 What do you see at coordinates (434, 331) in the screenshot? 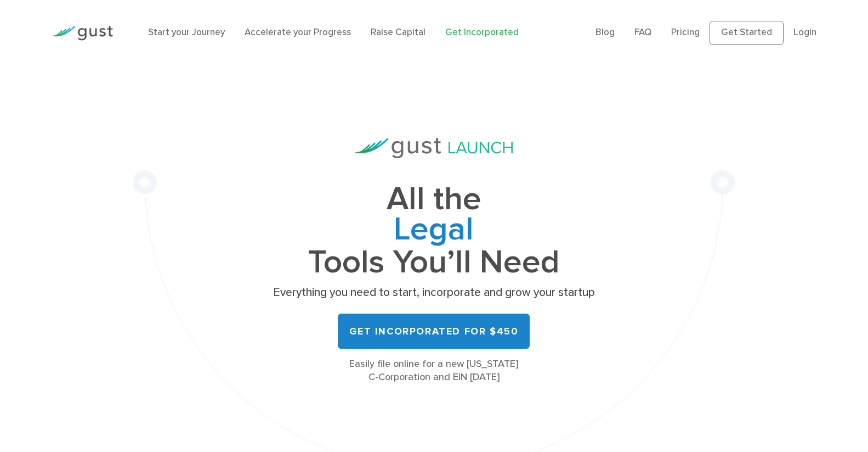
I see `a: Get Incorporated for $450` at bounding box center [434, 331].